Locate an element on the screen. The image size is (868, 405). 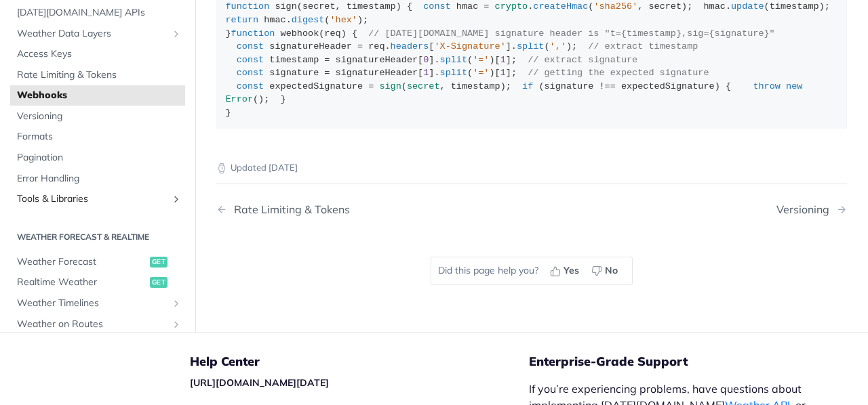
a: Next Page: Versioning is located at coordinates (811, 210).